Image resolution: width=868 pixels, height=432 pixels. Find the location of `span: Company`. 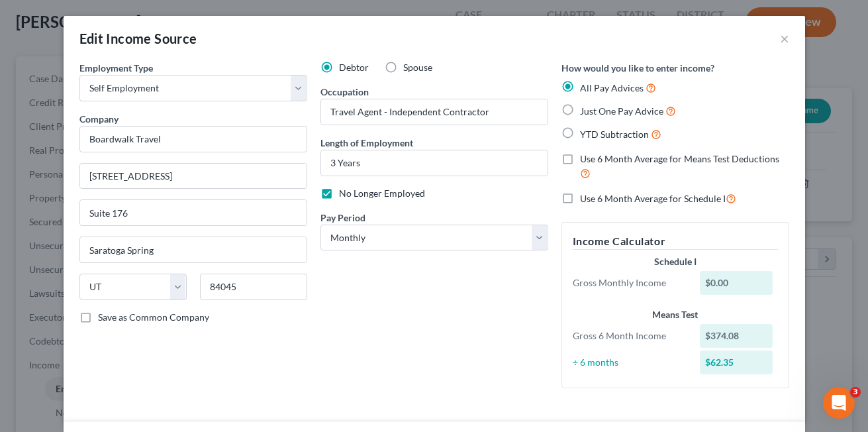

span: Company is located at coordinates (98, 119).